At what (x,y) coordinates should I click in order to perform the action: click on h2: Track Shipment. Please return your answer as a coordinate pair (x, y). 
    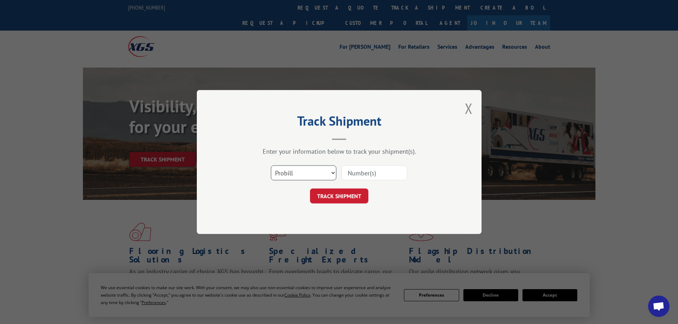
    Looking at the image, I should click on (339, 123).